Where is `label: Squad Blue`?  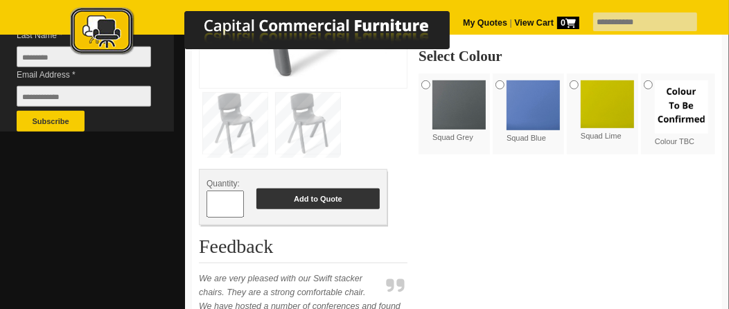 label: Squad Blue is located at coordinates (533, 112).